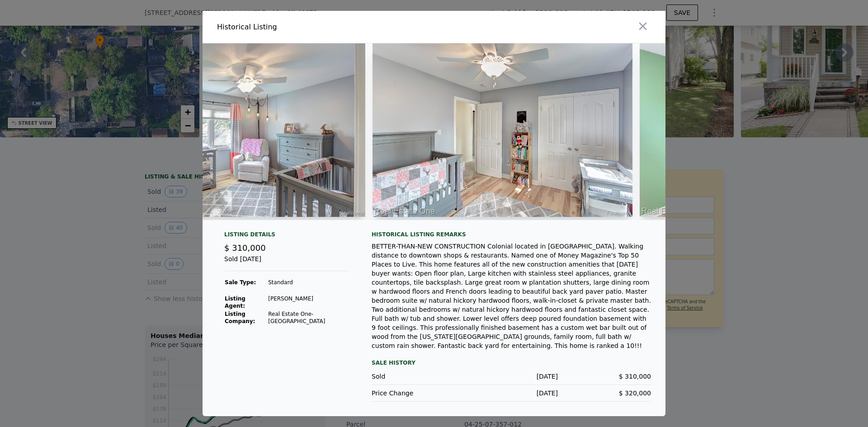 The width and height of the screenshot is (868, 427). I want to click on div: Listing Details, so click(287, 237).